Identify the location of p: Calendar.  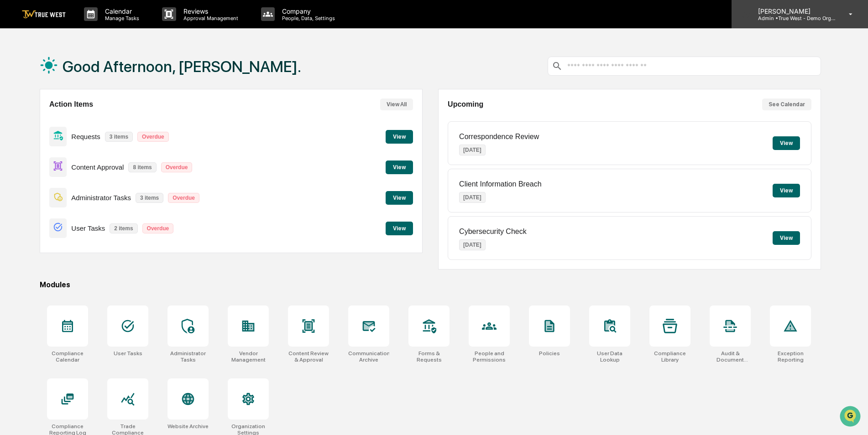
(121, 11).